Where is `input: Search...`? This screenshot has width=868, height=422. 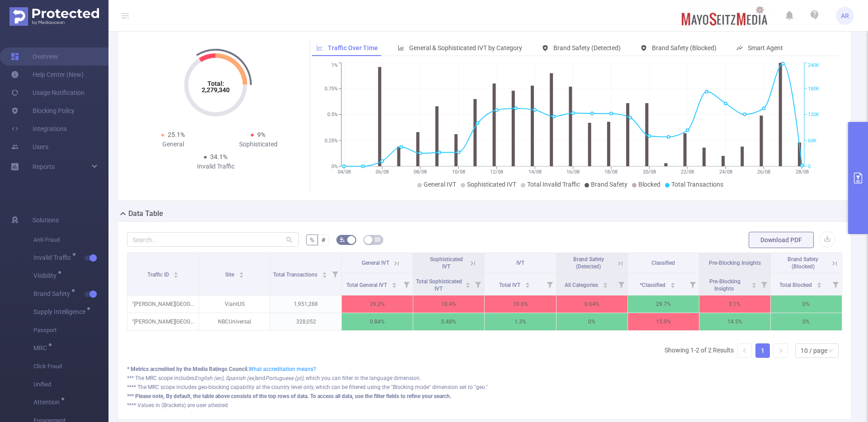
input: Search... is located at coordinates (212, 240).